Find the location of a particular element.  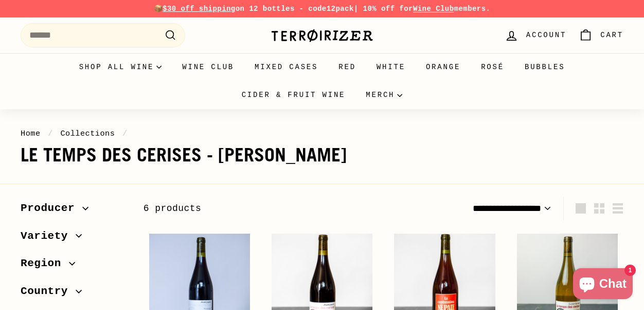

button: Variety is located at coordinates (73, 239).